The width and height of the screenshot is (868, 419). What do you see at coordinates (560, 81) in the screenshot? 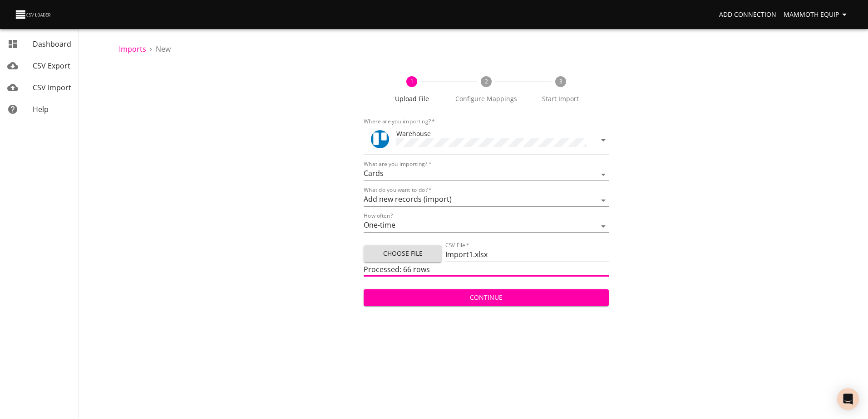
I see `text: 3` at bounding box center [560, 81].